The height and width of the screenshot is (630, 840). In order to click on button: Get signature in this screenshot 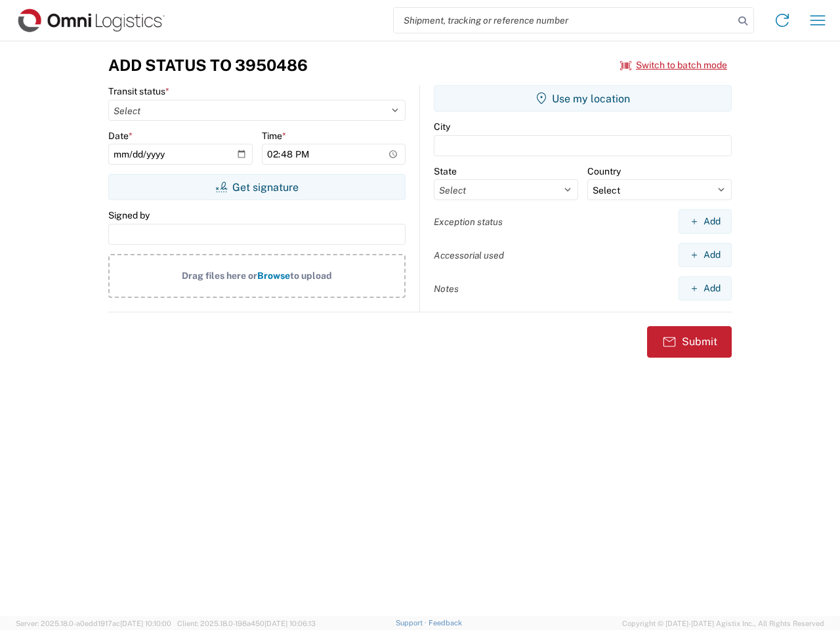, I will do `click(256, 187)`.